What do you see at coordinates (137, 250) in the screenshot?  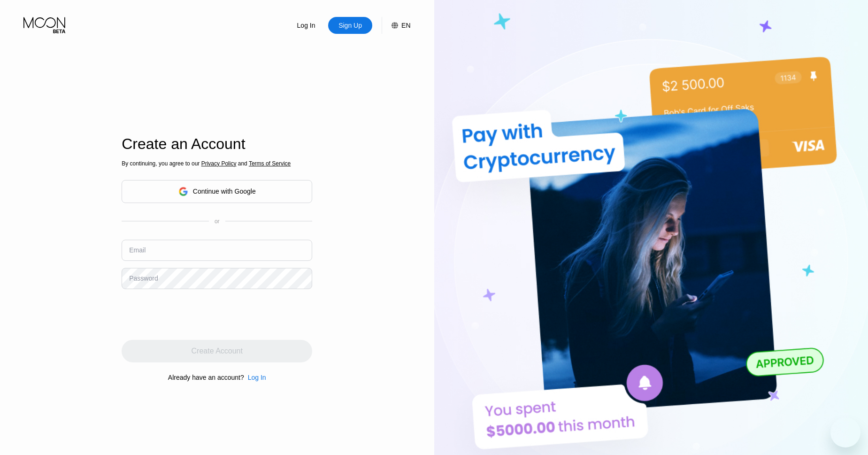 I see `div: Email` at bounding box center [137, 250].